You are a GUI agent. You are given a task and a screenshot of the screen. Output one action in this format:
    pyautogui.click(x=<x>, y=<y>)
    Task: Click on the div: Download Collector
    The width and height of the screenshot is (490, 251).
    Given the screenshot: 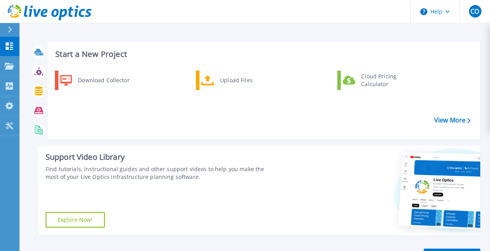 What is the action you would take?
    pyautogui.click(x=103, y=80)
    